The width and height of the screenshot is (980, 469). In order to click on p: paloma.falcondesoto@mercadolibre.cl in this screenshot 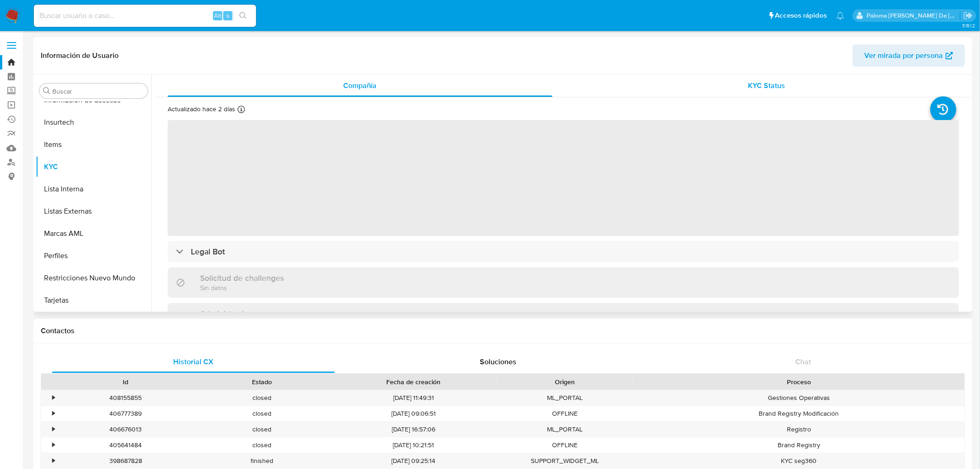, I will do `click(914, 15)`.